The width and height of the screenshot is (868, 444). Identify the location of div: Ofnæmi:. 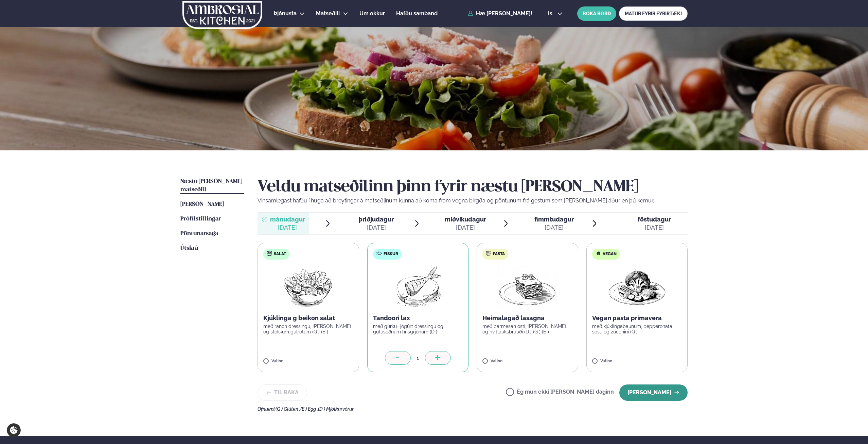
(473, 409).